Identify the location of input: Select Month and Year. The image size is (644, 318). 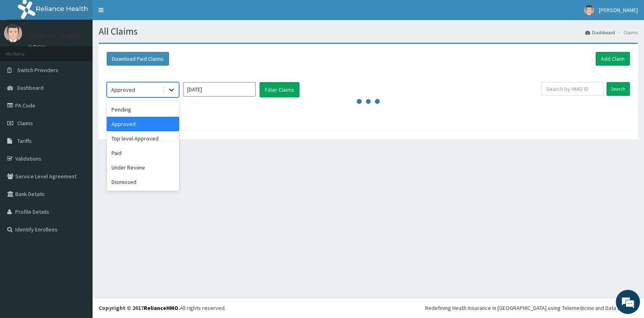
(219, 89).